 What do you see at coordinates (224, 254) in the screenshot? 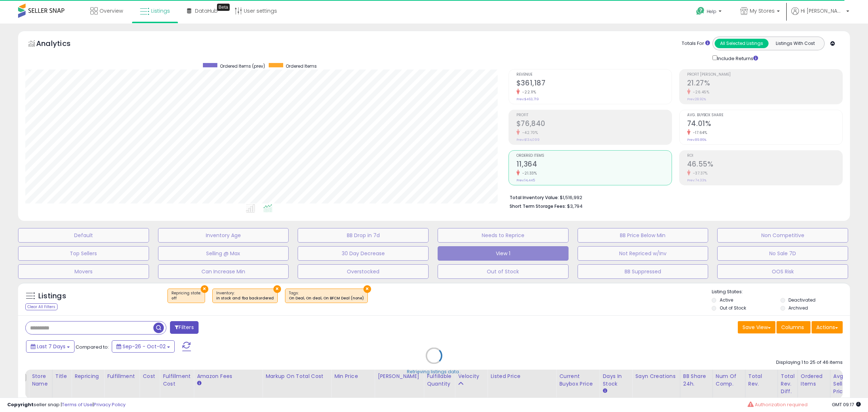
I see `button: Selling @ Max` at bounding box center [224, 254].